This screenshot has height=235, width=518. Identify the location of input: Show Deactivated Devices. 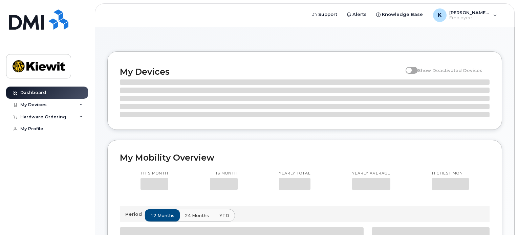
(408, 67).